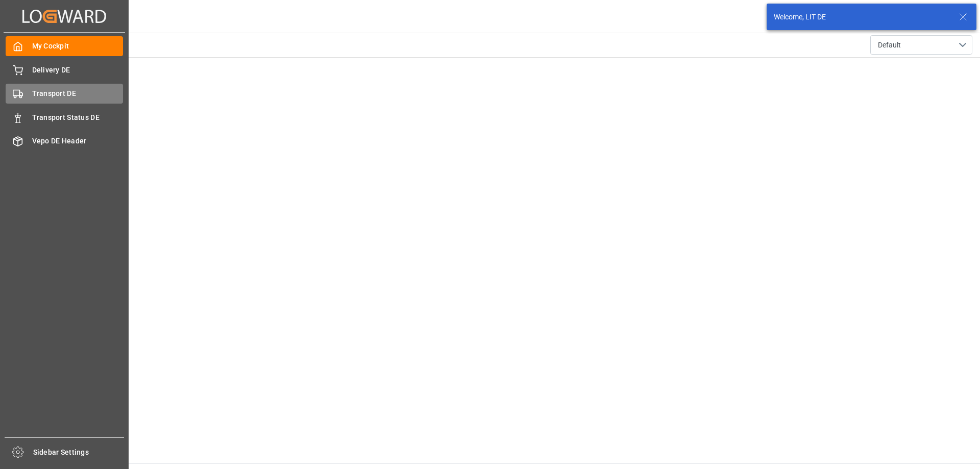 The image size is (980, 469). What do you see at coordinates (79, 452) in the screenshot?
I see `span: Sidebar Settings` at bounding box center [79, 452].